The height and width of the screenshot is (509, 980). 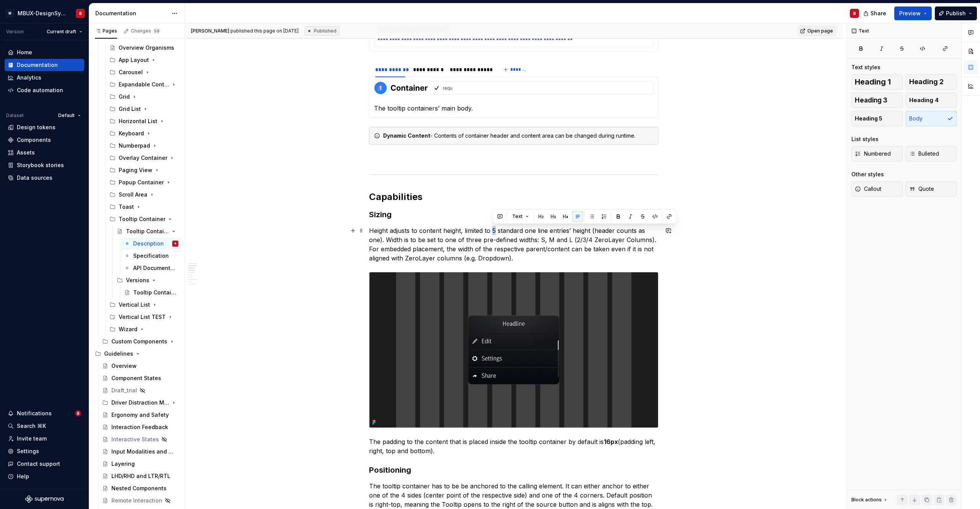 I want to click on div: Version, so click(x=15, y=32).